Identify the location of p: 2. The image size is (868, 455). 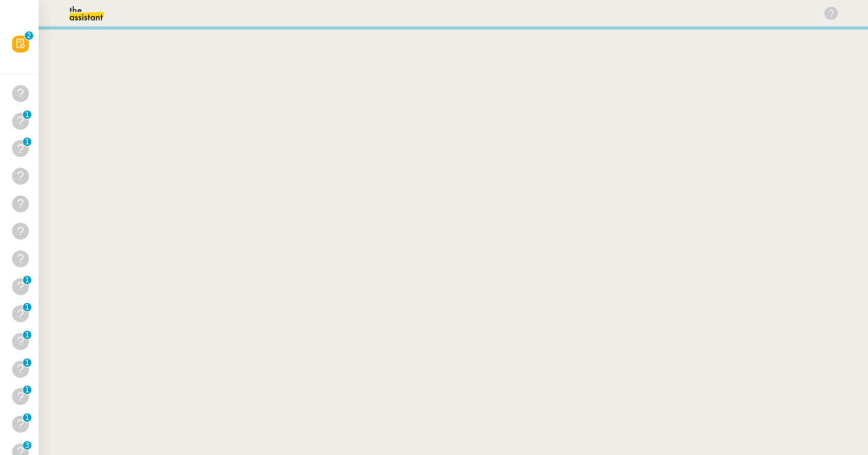
(29, 37).